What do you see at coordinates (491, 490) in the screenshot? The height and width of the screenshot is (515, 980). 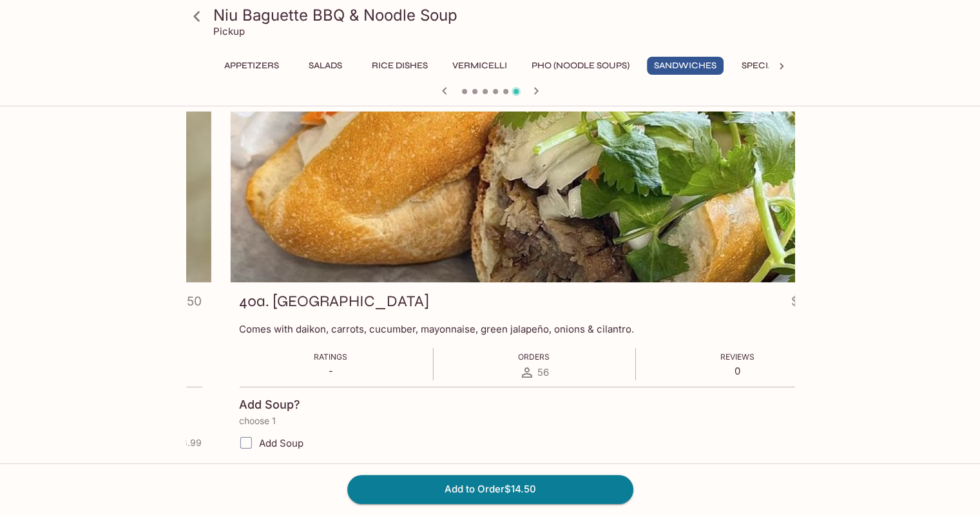 I see `button: Add to Order$14.50` at bounding box center [491, 490].